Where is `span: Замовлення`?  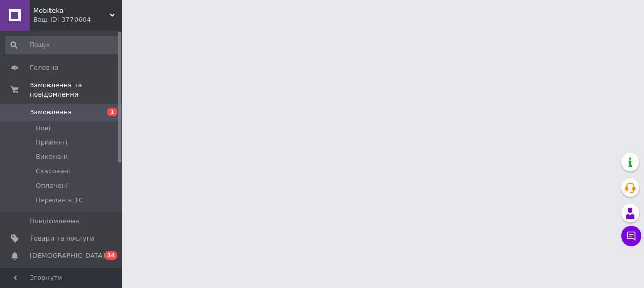
span: Замовлення is located at coordinates (50, 112).